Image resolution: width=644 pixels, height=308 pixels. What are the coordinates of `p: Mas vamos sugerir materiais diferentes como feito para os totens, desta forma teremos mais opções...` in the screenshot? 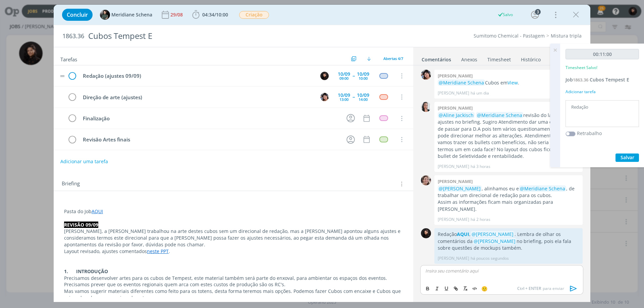 It's located at (233, 295).